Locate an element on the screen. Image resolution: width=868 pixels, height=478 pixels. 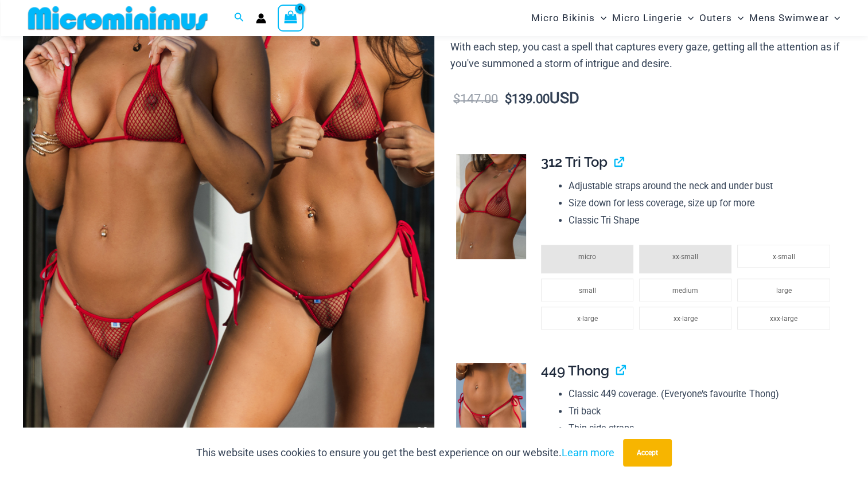
a: Micro BikinisMenu ToggleMenu Toggle is located at coordinates (568, 18).